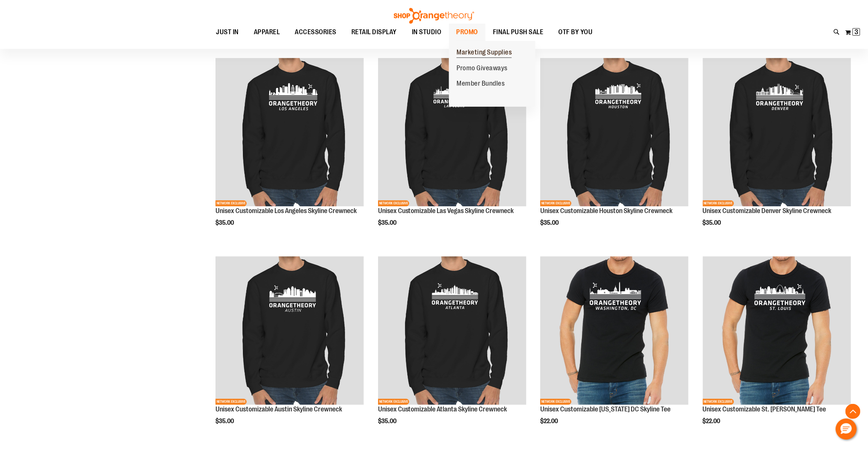 This screenshot has width=868, height=449. Describe the element at coordinates (374, 32) in the screenshot. I see `a: RETAIL DISPLAY` at that location.